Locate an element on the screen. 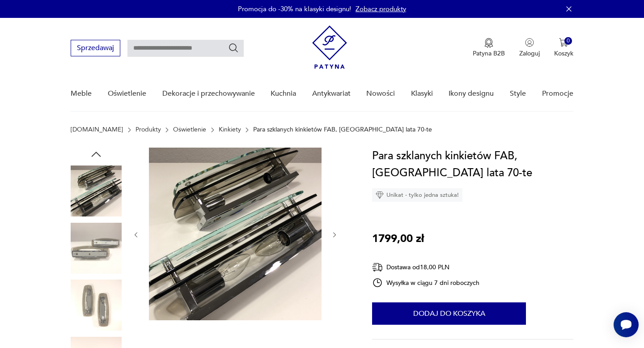 The image size is (644, 348). button: Sprzedawaj is located at coordinates (95, 48).